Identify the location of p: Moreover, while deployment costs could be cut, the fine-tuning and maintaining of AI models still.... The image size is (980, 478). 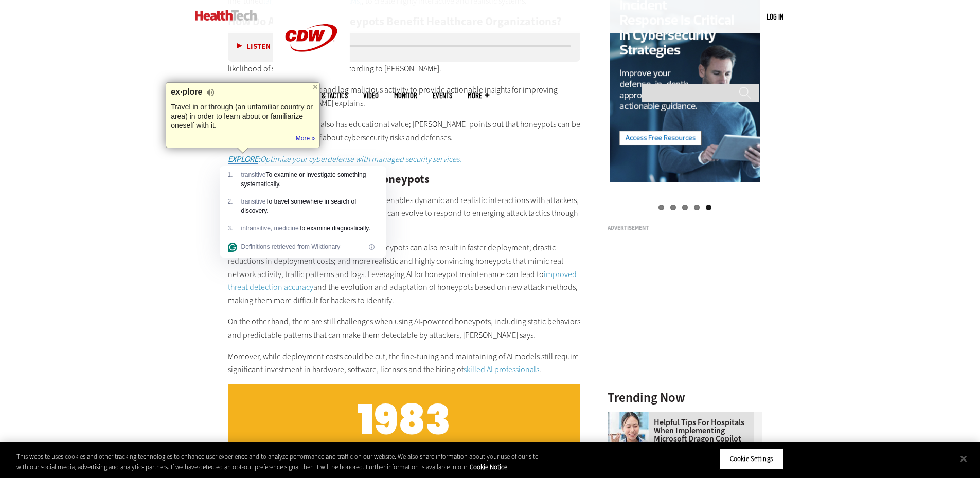
(404, 363).